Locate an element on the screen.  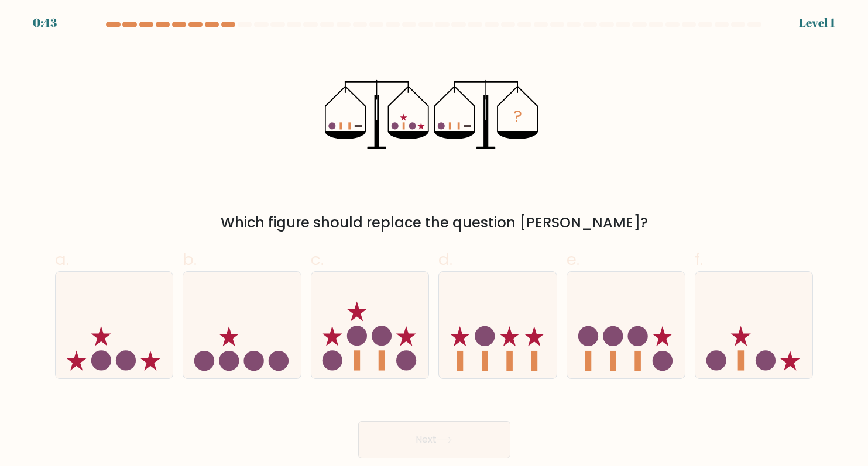
div: Level 1 is located at coordinates (817, 23).